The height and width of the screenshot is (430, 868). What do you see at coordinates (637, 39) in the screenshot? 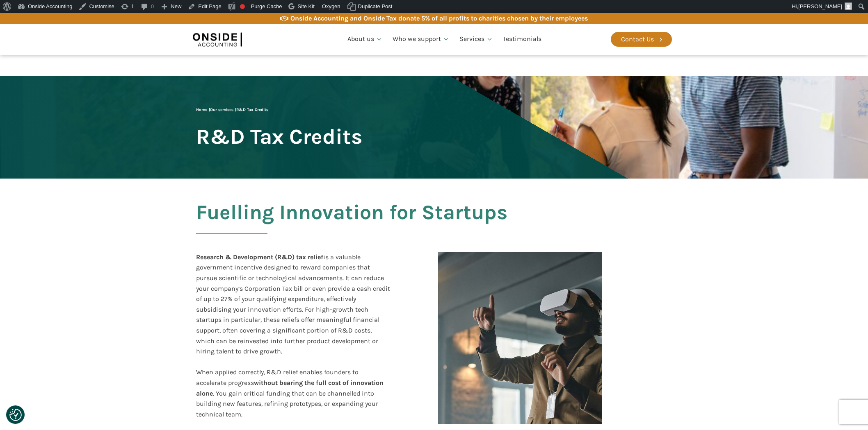
I see `div: Contact Us` at bounding box center [637, 39].